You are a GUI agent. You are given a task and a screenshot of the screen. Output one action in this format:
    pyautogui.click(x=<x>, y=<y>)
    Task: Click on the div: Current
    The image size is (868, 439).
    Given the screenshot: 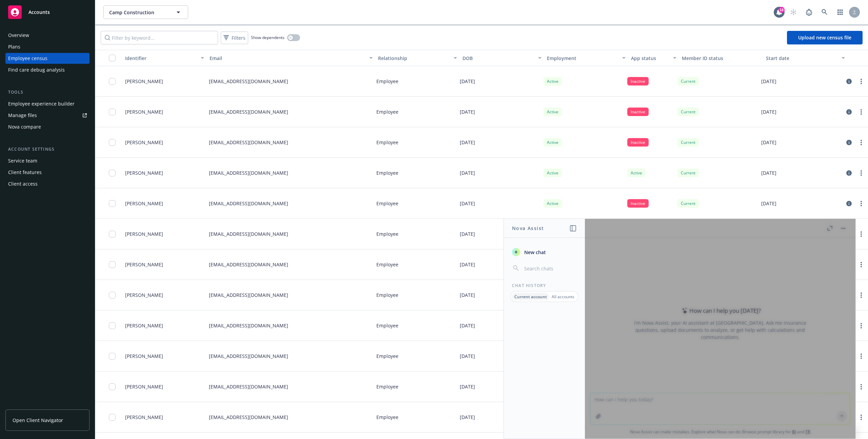 What is the action you would take?
    pyautogui.click(x=688, y=203)
    